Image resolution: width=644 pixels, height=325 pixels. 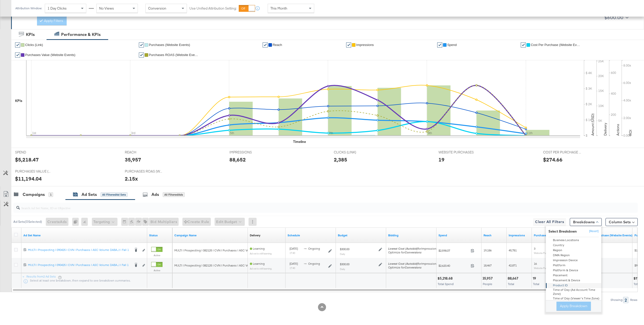 What do you see at coordinates (170, 45) in the screenshot?
I see `span: Purchases (Website Events)` at bounding box center [170, 45].